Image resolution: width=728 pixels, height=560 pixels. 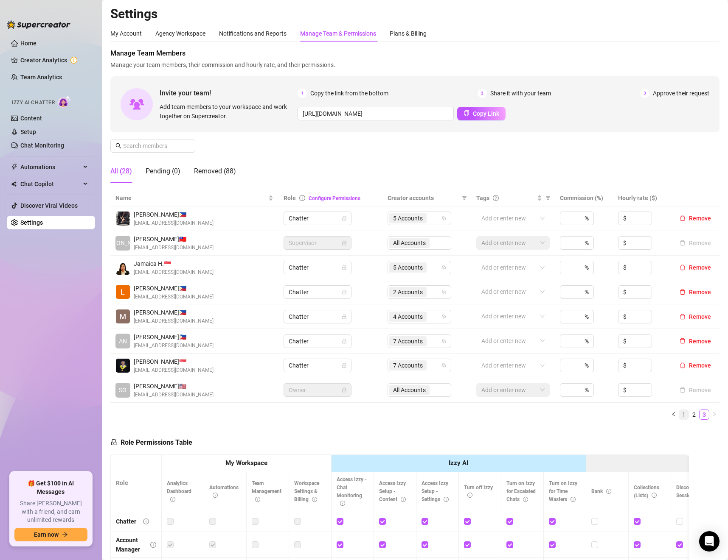 I want to click on span: thunderbolt, so click(x=14, y=167).